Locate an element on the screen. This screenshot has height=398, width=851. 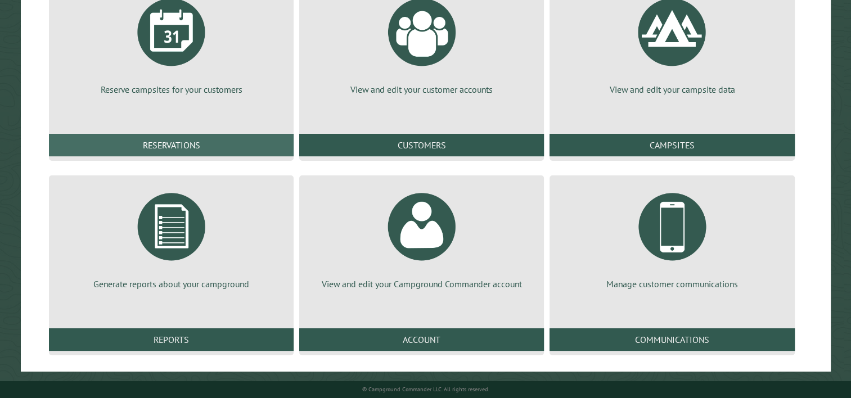
a: View and edit your Campground Commander account is located at coordinates (421, 237).